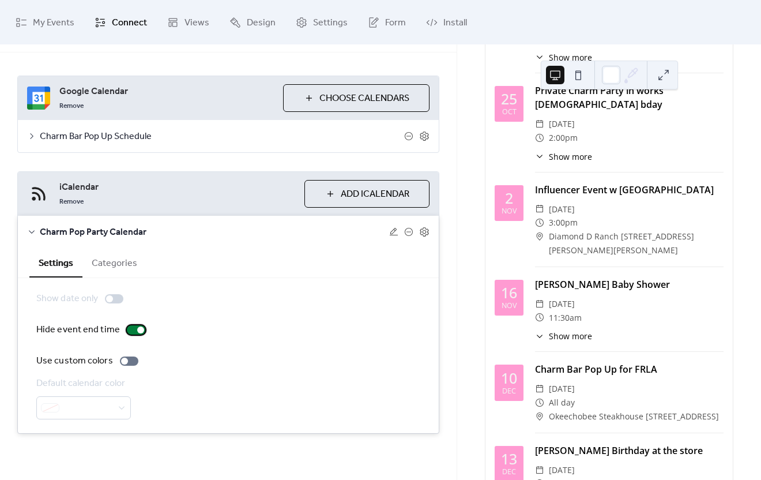  I want to click on a: Views, so click(188, 22).